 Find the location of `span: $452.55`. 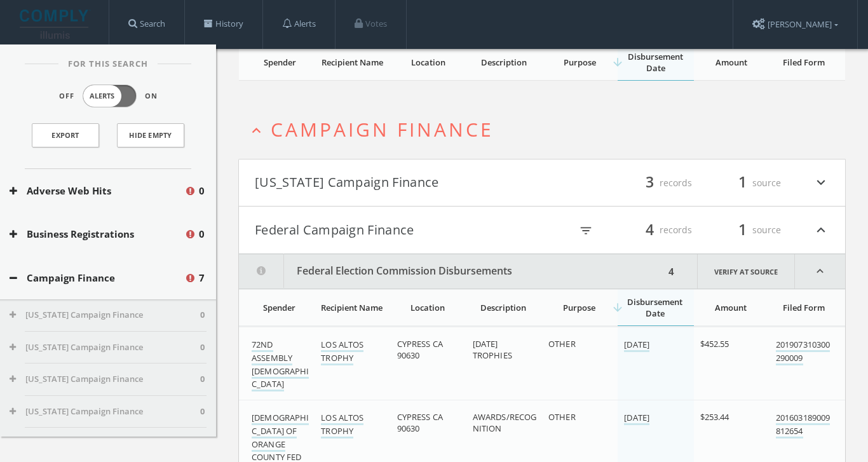

span: $452.55 is located at coordinates (715, 344).